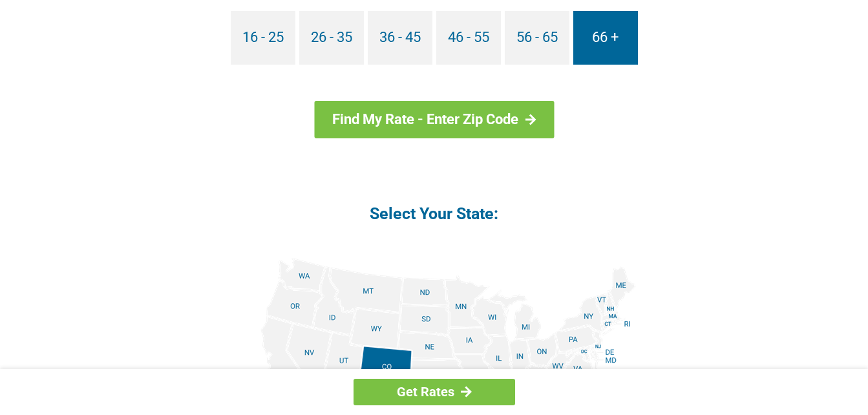 Image resolution: width=868 pixels, height=415 pixels. I want to click on a: 46 - 55, so click(469, 37).